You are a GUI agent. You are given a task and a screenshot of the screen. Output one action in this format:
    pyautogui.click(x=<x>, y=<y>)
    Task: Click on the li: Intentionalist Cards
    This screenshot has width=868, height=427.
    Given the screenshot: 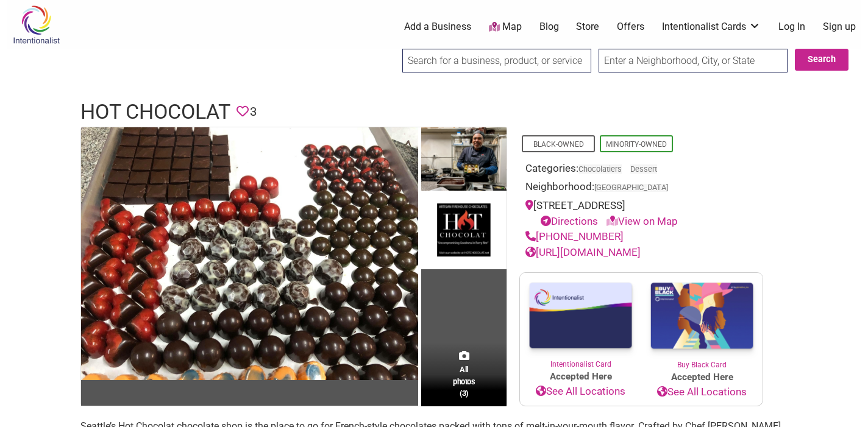 What is the action you would take?
    pyautogui.click(x=711, y=27)
    